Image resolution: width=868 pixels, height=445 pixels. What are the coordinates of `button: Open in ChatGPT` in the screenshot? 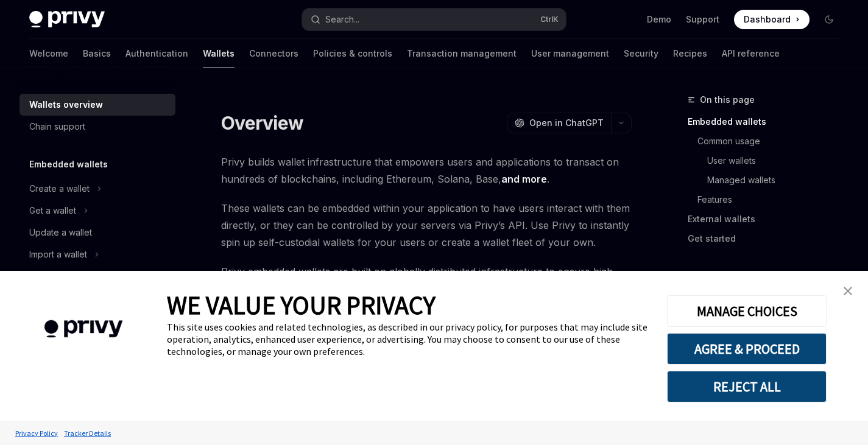 It's located at (559, 123).